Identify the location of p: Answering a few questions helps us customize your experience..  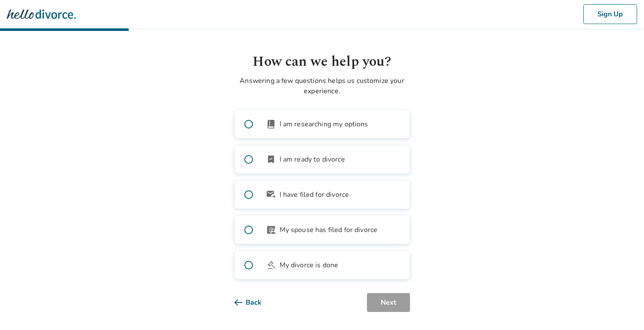
(322, 86).